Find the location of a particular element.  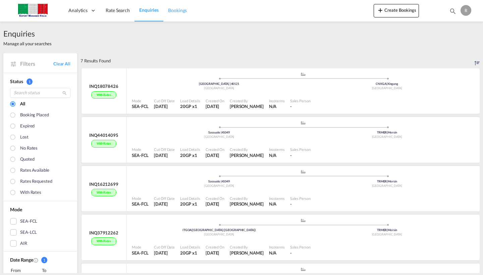

span: 41049 is located at coordinates (226, 181).